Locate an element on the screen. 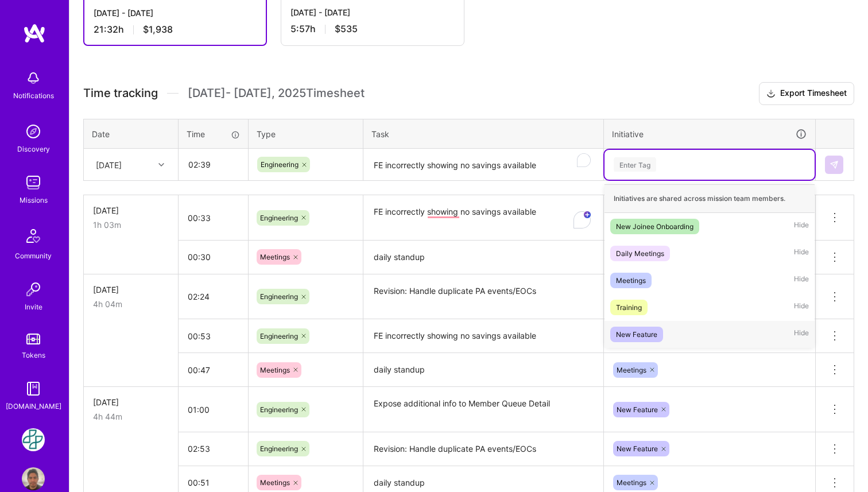 Image resolution: width=868 pixels, height=492 pixels. img: teamwork is located at coordinates (33, 183).